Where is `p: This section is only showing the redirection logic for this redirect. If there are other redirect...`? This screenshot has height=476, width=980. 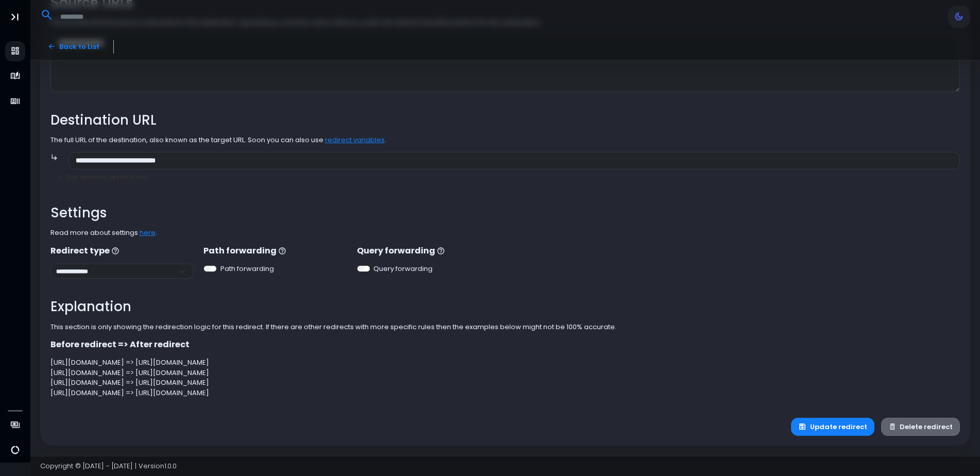 p: This section is only showing the redirection logic for this redirect. If there are other redirect... is located at coordinates (506, 327).